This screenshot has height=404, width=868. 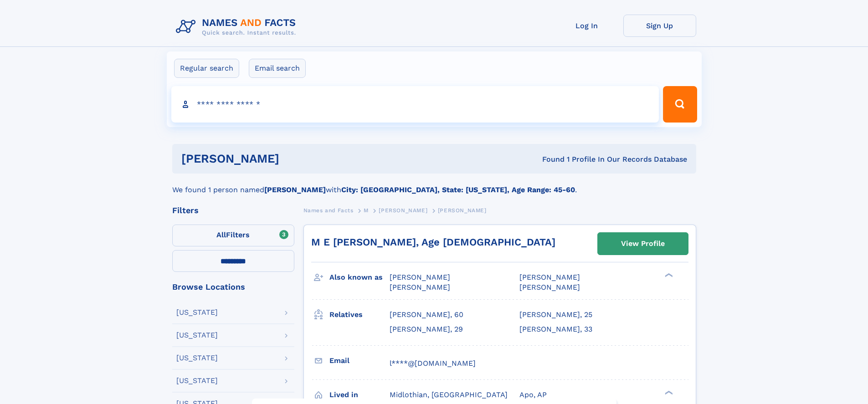 What do you see at coordinates (234, 210) in the screenshot?
I see `div: Filters` at bounding box center [234, 210].